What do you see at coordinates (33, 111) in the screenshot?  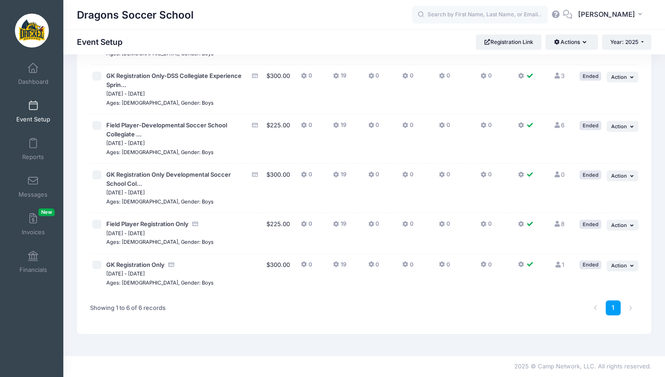 I see `a: Event Setup` at bounding box center [33, 111].